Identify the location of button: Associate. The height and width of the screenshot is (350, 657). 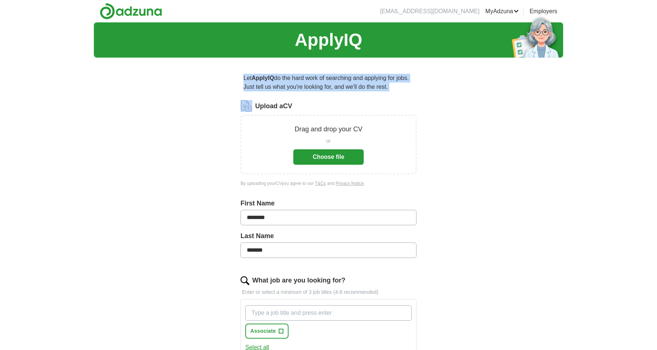
(267, 331).